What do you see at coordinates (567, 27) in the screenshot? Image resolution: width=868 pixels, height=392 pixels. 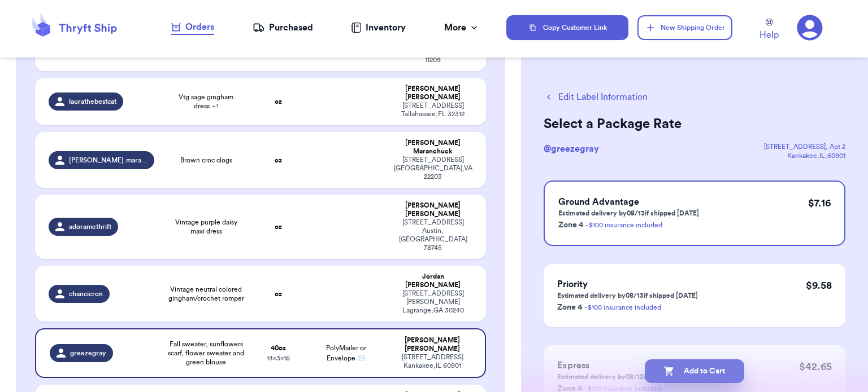 I see `button: Copy Customer Link` at bounding box center [567, 27].